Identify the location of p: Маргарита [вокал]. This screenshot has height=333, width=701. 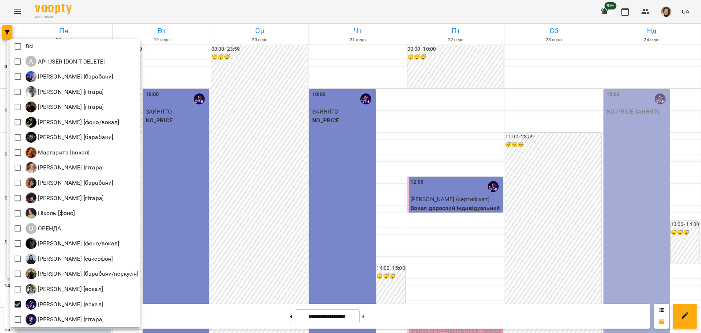
(63, 153).